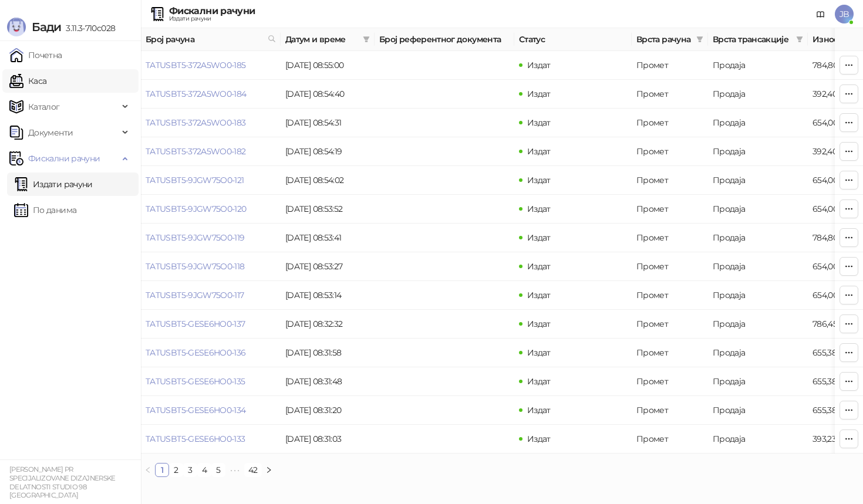 The image size is (863, 504). I want to click on a: 3, so click(190, 470).